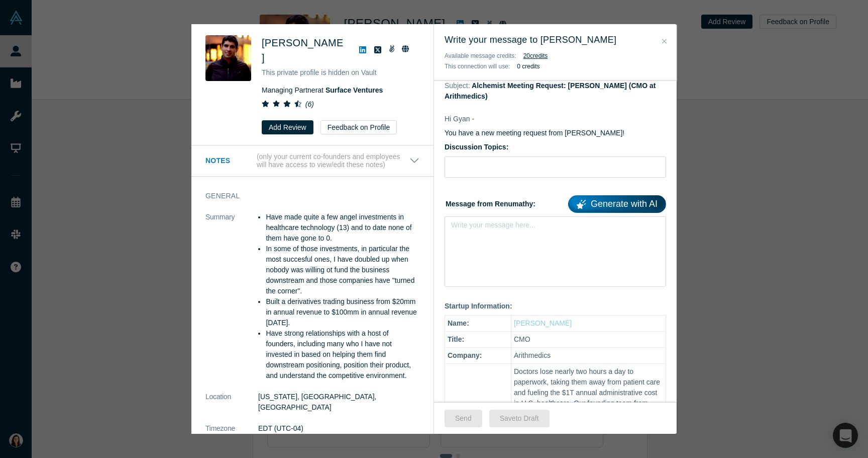  I want to click on b: 0 credits, so click(528, 66).